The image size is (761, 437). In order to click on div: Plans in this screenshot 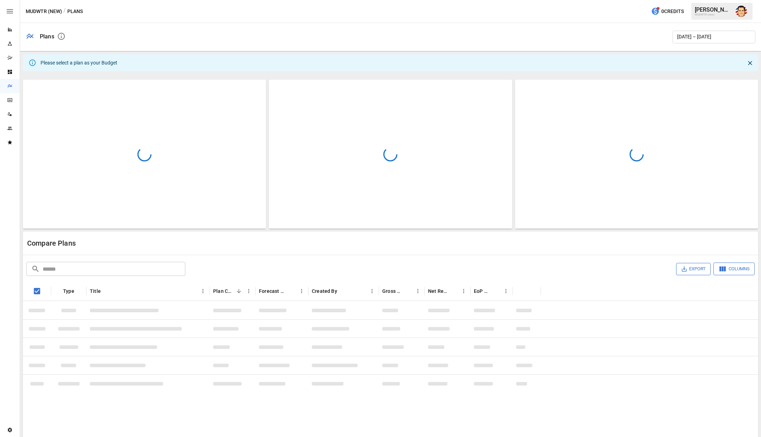, I will do `click(47, 36)`.